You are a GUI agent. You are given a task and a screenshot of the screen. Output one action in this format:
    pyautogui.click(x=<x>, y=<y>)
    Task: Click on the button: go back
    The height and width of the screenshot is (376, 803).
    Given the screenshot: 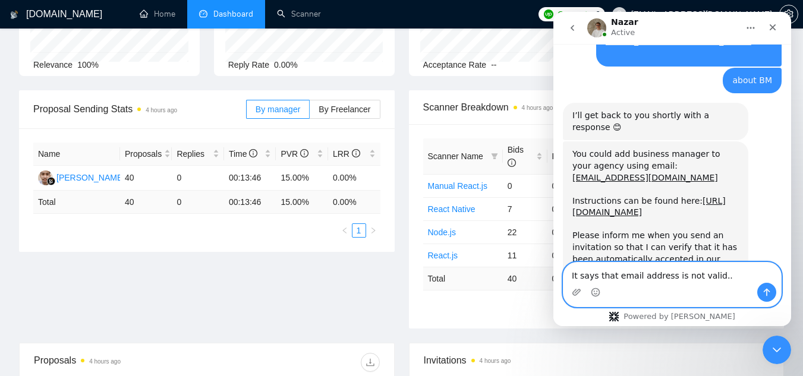 What is the action you would take?
    pyautogui.click(x=19, y=16)
    